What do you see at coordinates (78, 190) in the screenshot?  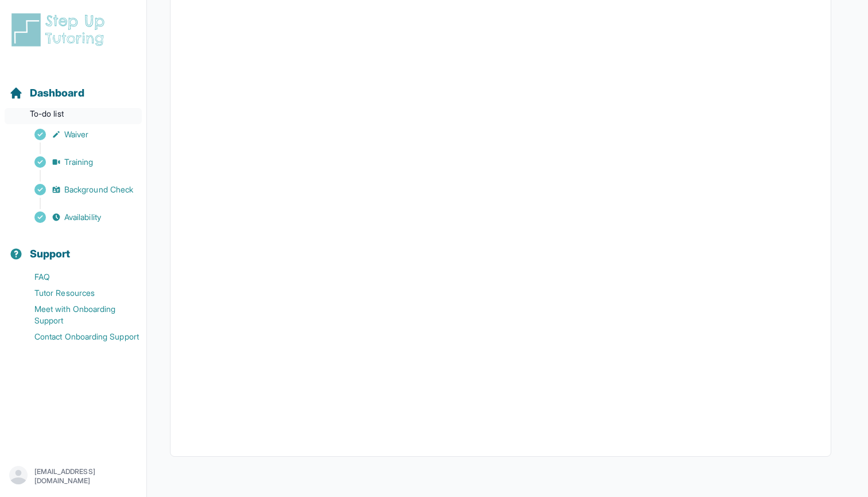 I see `a: Background Check` at bounding box center [78, 190].